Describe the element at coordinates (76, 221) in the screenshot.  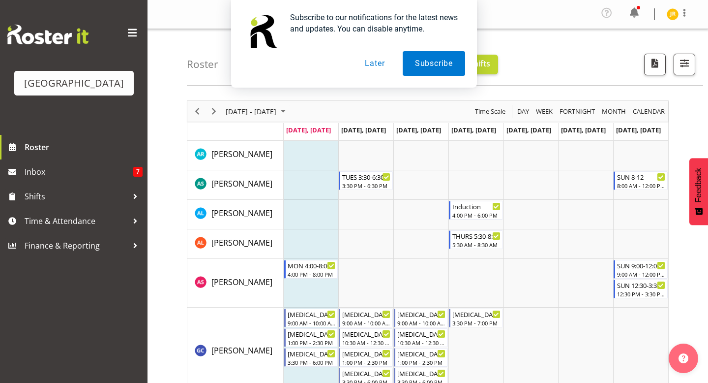
I see `span: Time & Attendance` at that location.